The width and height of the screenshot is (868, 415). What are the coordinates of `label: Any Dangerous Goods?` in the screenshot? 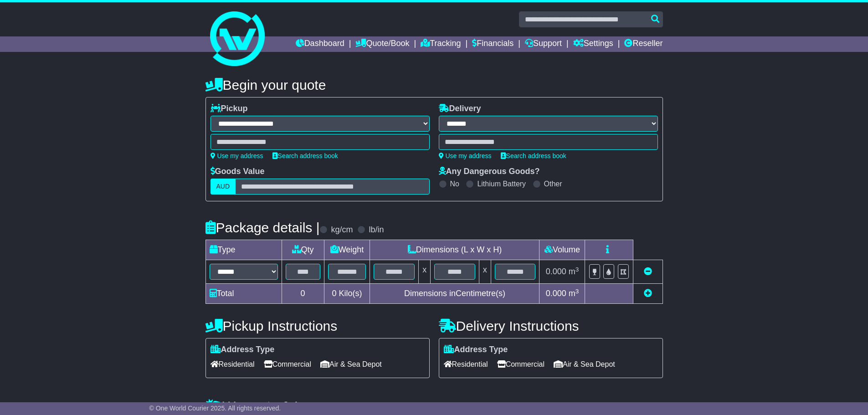 It's located at (489, 172).